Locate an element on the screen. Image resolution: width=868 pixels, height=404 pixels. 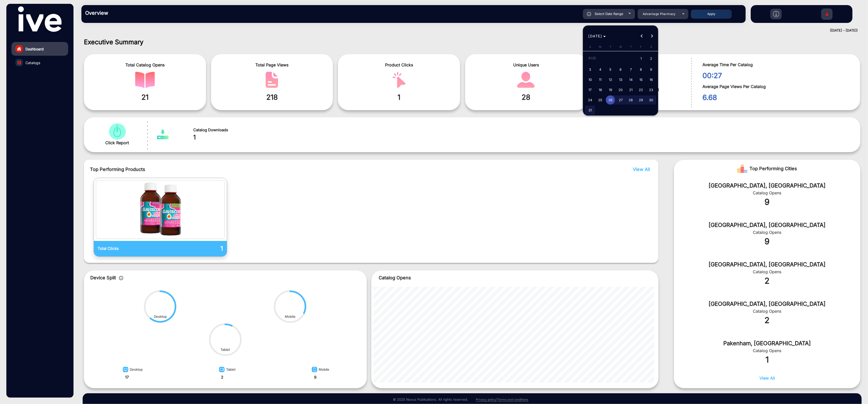
span: 23 is located at coordinates (652, 90).